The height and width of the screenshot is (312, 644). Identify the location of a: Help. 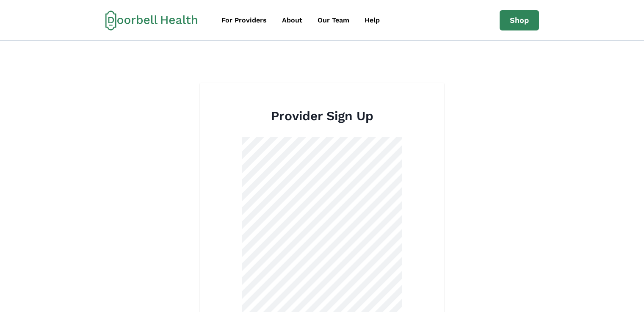
(372, 20).